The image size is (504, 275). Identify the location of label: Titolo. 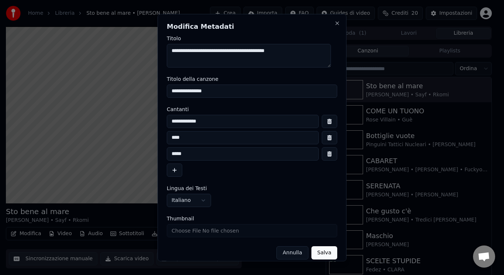
(252, 38).